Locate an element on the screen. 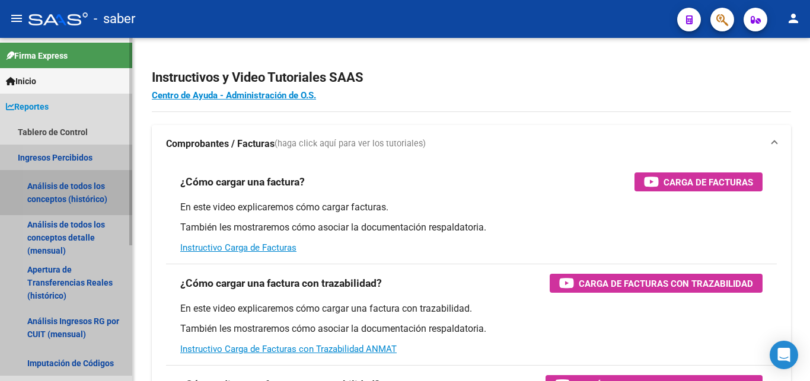  button: Carga de Facturas is located at coordinates (699, 182).